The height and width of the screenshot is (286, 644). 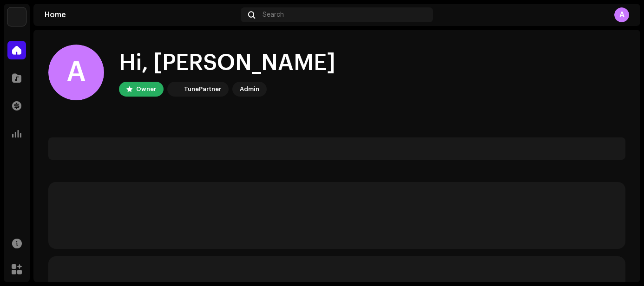 I want to click on div: TunePartner, so click(x=203, y=89).